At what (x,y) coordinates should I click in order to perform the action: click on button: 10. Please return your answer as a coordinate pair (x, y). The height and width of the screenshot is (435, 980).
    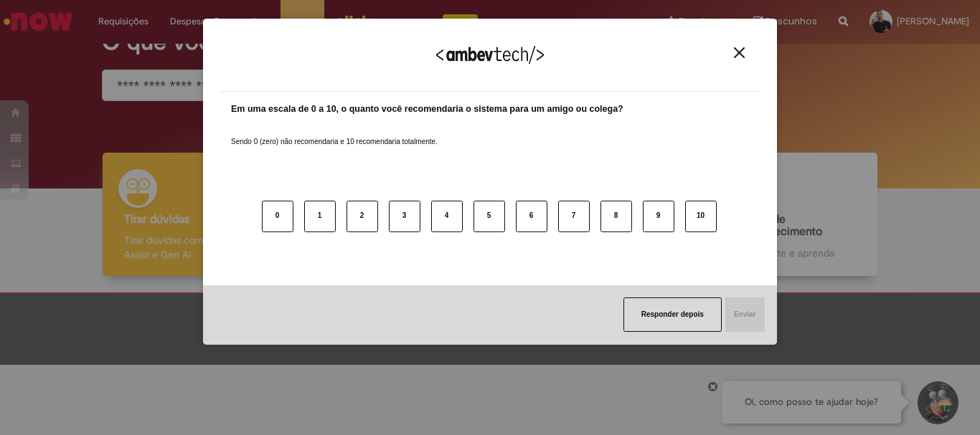
    Looking at the image, I should click on (701, 217).